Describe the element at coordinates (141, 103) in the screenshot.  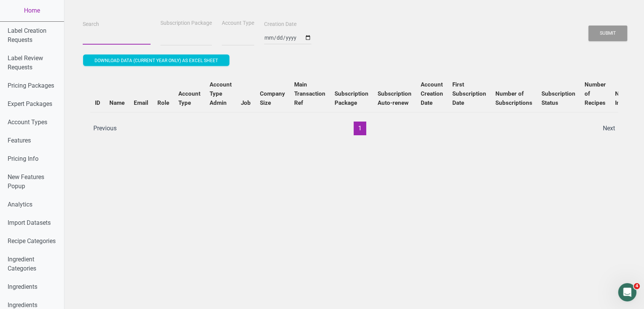
I see `b: Email` at that location.